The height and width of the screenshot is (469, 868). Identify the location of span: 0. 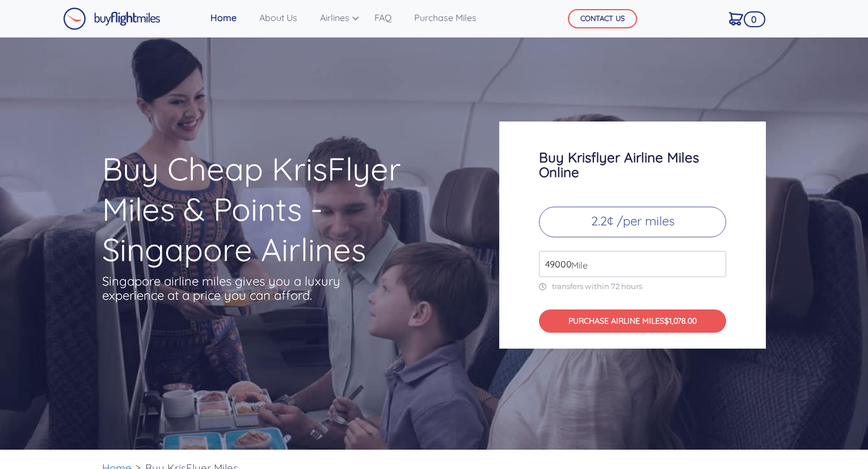
(754, 19).